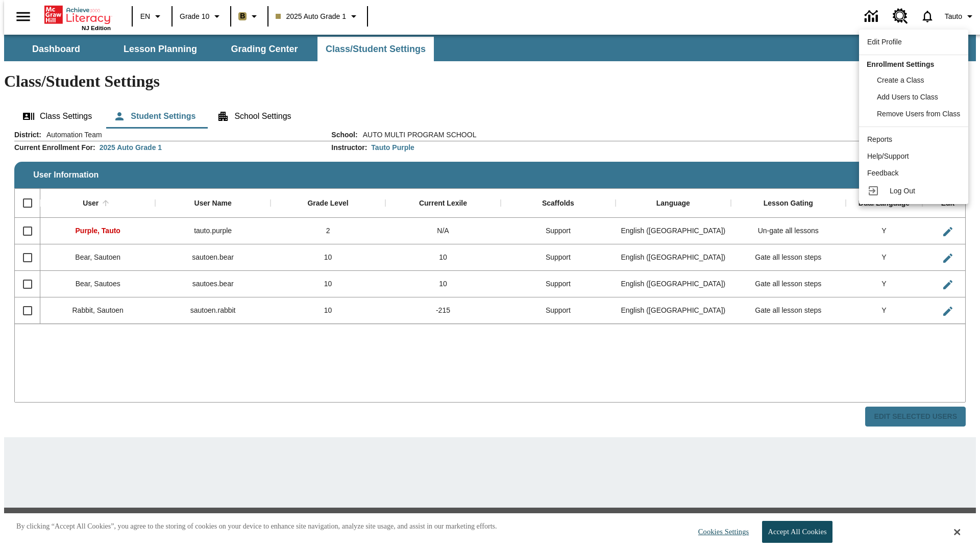  What do you see at coordinates (885, 42) in the screenshot?
I see `span: Edit Profile` at bounding box center [885, 42].